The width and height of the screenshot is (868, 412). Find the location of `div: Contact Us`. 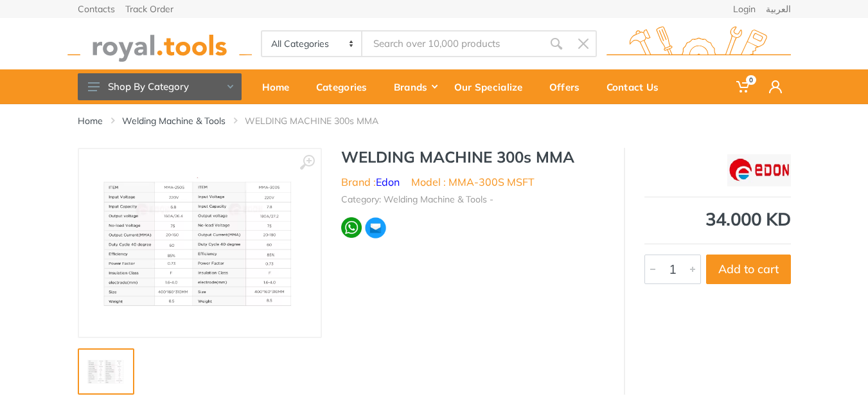

div: Contact Us is located at coordinates (637, 87).